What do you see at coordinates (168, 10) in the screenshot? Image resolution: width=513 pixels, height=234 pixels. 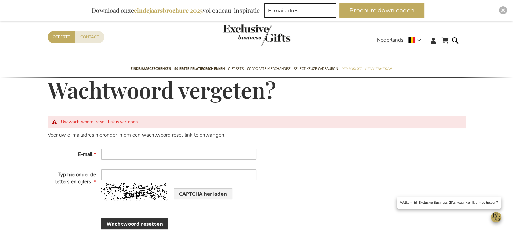 I see `b: eindejaarsbrochure 2025` at bounding box center [168, 10].